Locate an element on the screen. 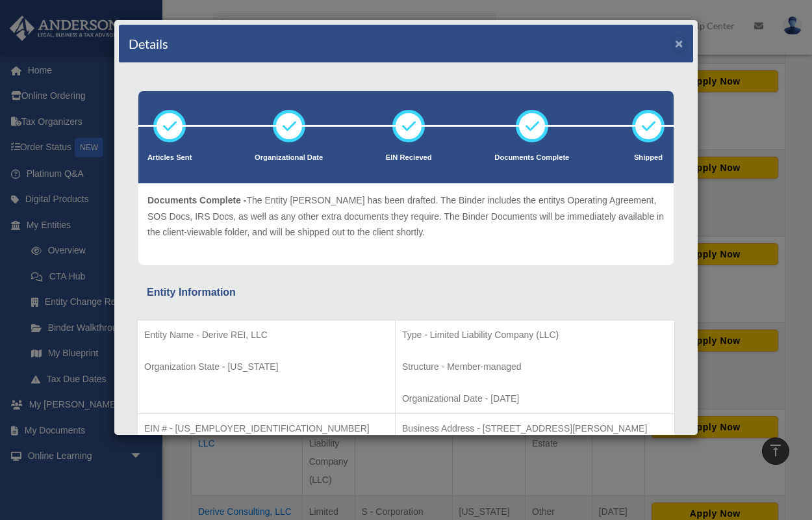 The width and height of the screenshot is (812, 520). span: Documents Complete - is located at coordinates (197, 200).